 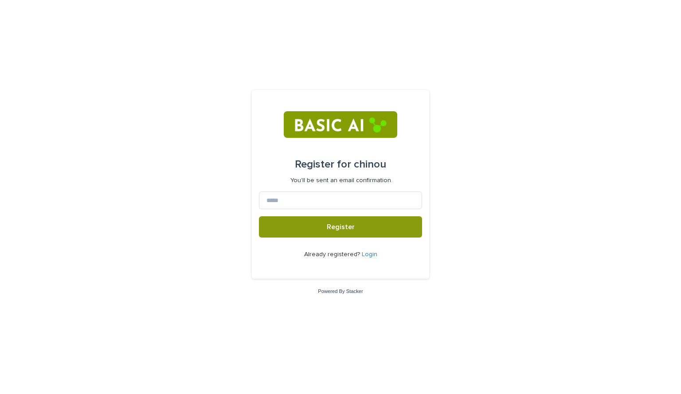 I want to click on span: Register, so click(x=341, y=227).